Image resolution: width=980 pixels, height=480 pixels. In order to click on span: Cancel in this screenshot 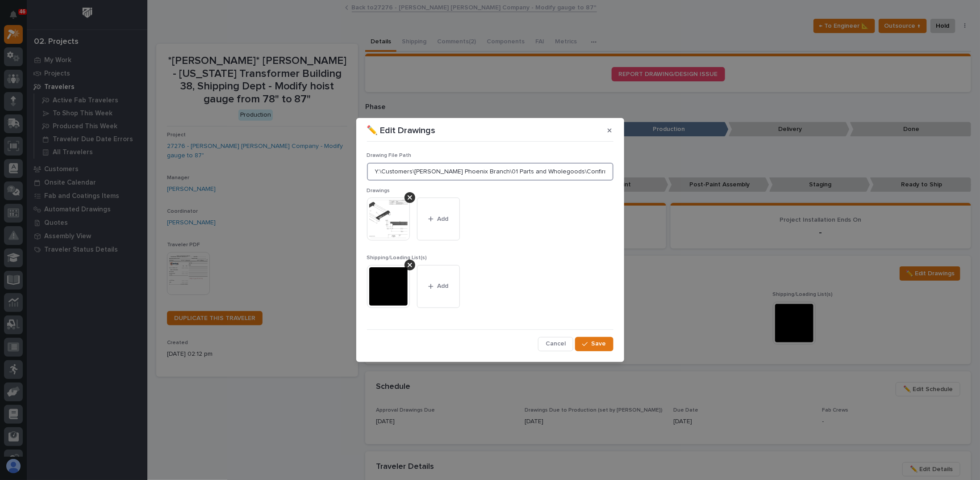, I will do `click(555, 343)`.